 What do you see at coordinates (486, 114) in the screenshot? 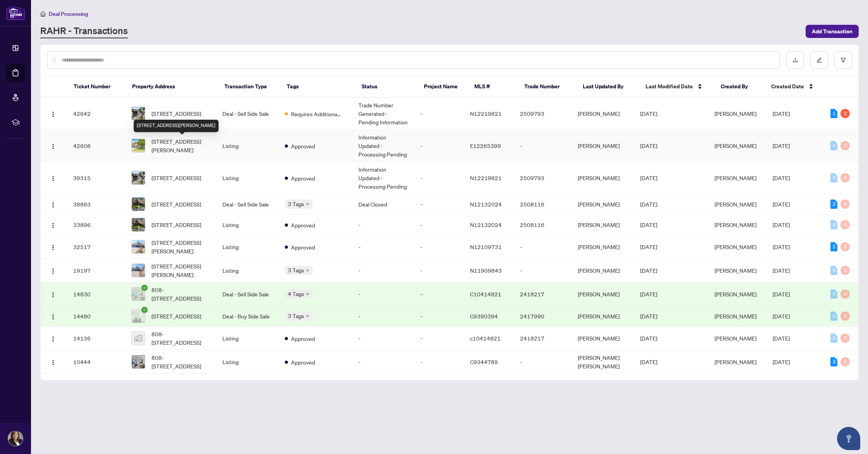
I see `span: N12219821` at bounding box center [486, 114].